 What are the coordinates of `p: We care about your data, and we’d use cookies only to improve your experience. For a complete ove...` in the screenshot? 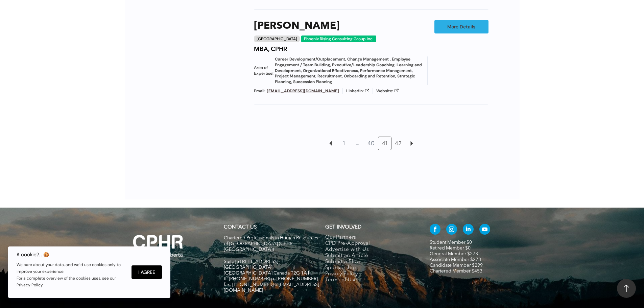 It's located at (71, 275).